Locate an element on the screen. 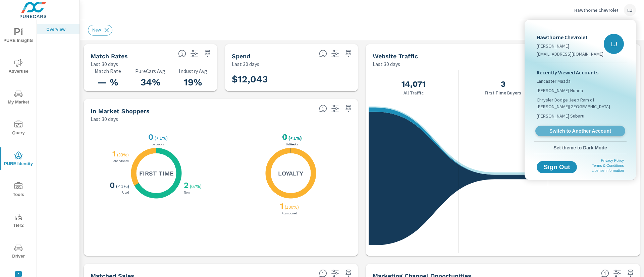 This screenshot has height=277, width=644. span: Lancaster Mazda is located at coordinates (553, 81).